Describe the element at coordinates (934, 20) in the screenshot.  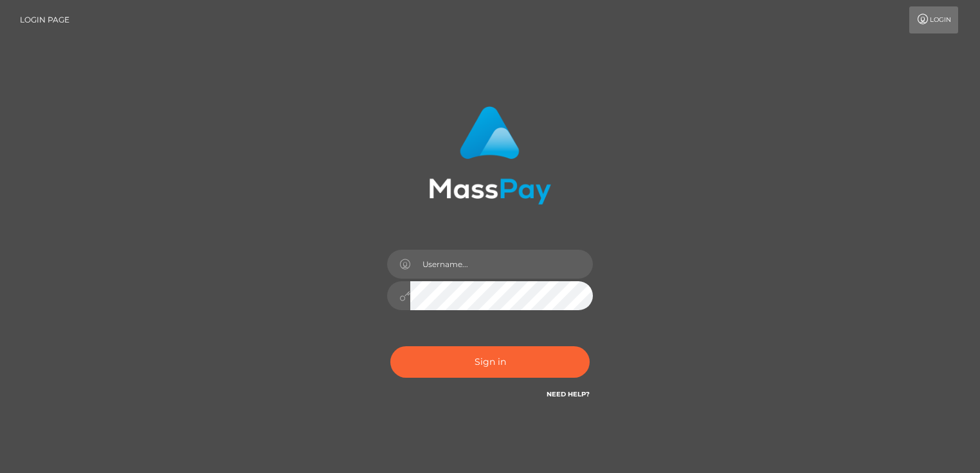
I see `a: Login` at that location.